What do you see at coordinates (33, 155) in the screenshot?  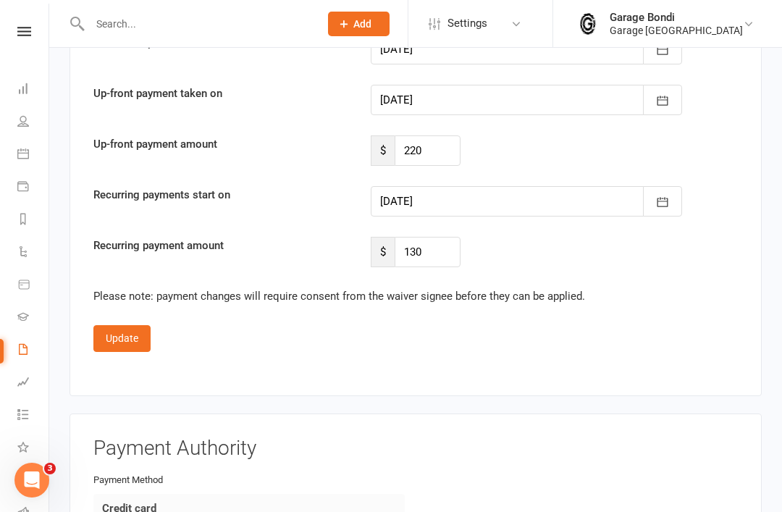 I see `a: Calendar` at bounding box center [33, 155].